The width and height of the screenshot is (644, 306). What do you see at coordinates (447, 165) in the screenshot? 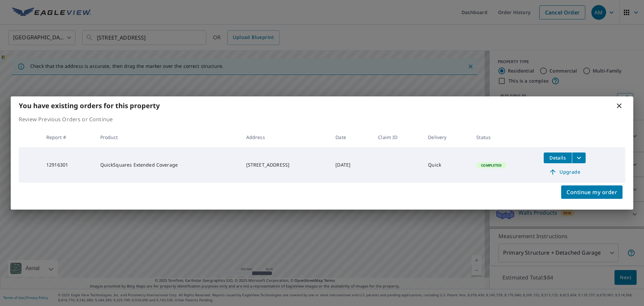
I see `td: Quick` at bounding box center [447, 165].